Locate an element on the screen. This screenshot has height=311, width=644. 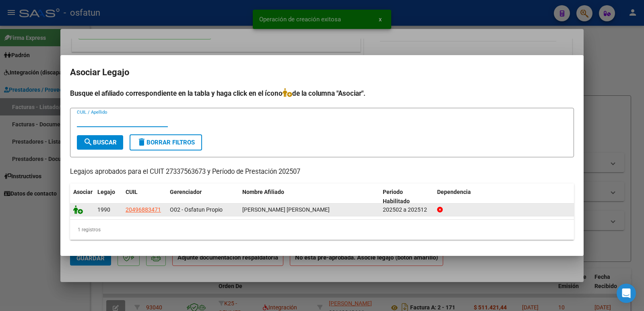
span: ARQUEZ PAEZ ANGELO MANUEL is located at coordinates (285, 209).